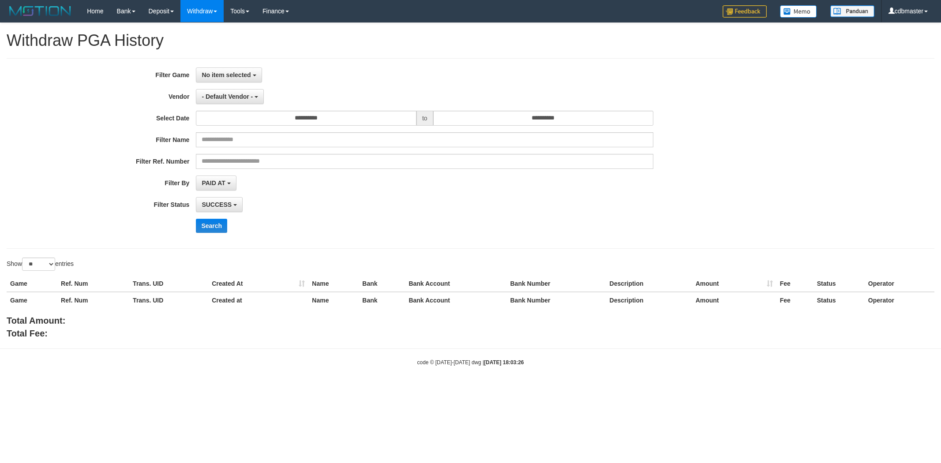  What do you see at coordinates (229, 75) in the screenshot?
I see `button: No item selected` at bounding box center [229, 75].